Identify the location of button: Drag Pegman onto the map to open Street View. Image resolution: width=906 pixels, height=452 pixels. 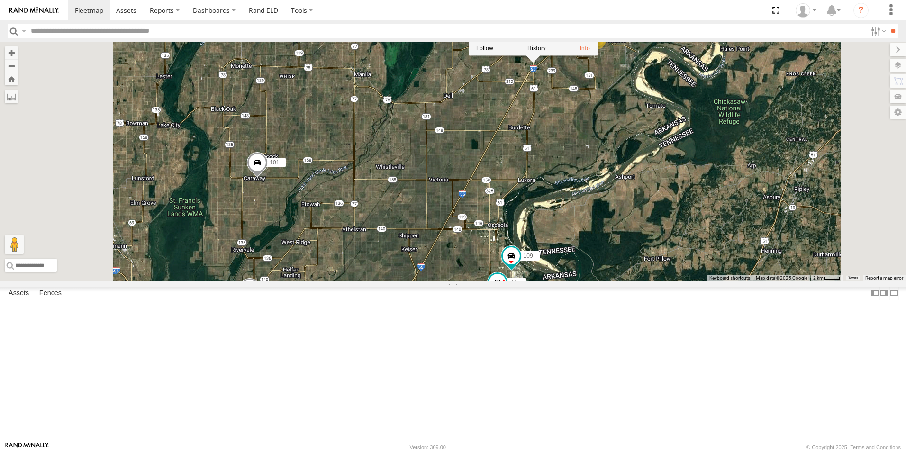
(14, 245).